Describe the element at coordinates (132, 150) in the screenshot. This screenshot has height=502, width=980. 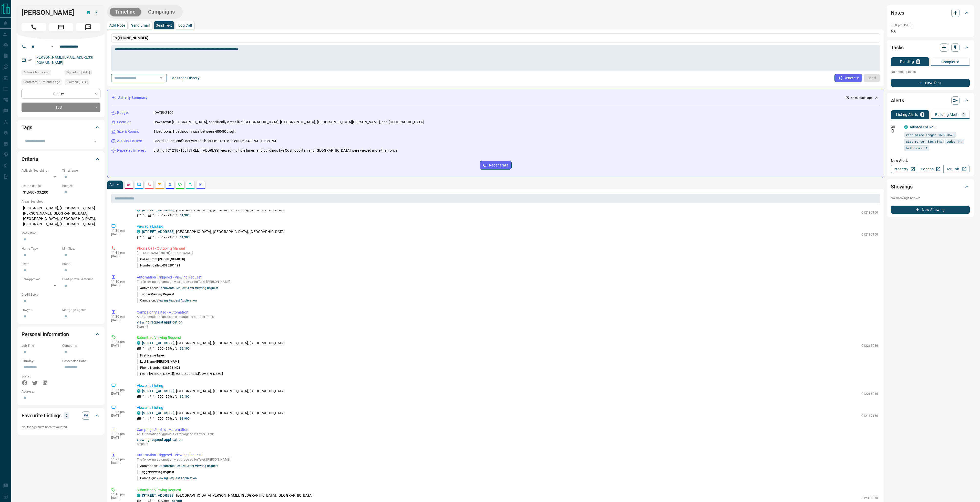
I see `p: Repeated Interest` at that location.